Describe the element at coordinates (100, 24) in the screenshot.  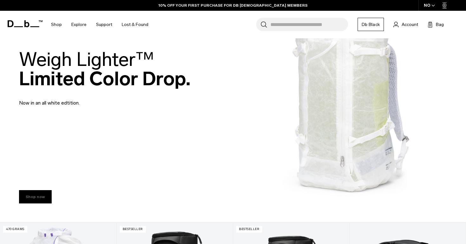
I see `nav: Main Navigation` at that location.